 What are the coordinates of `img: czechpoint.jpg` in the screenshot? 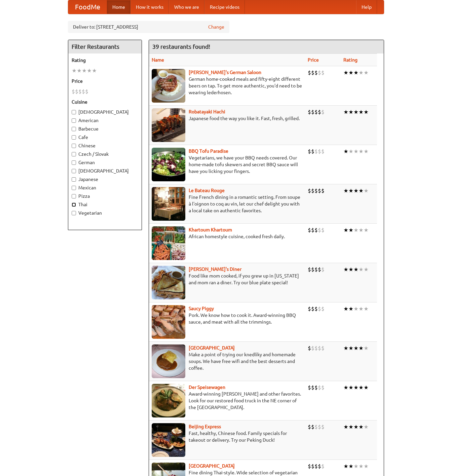 It's located at (169, 361).